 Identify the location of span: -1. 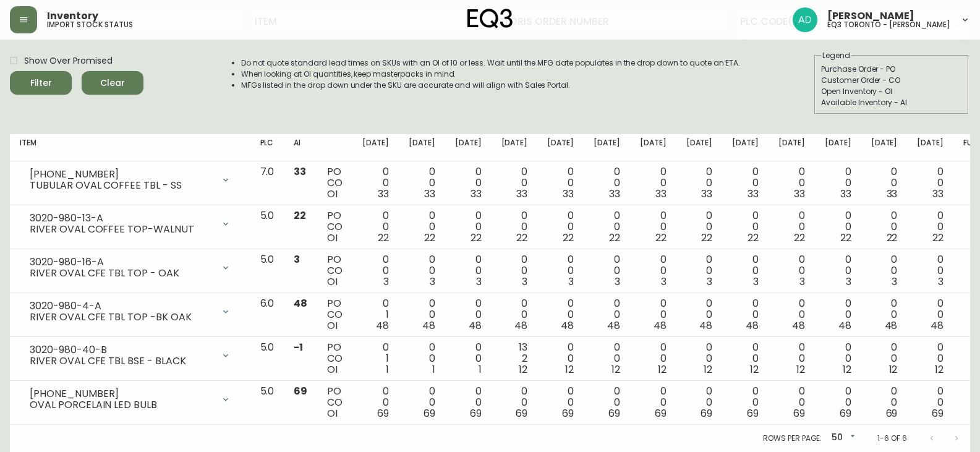
(298, 346).